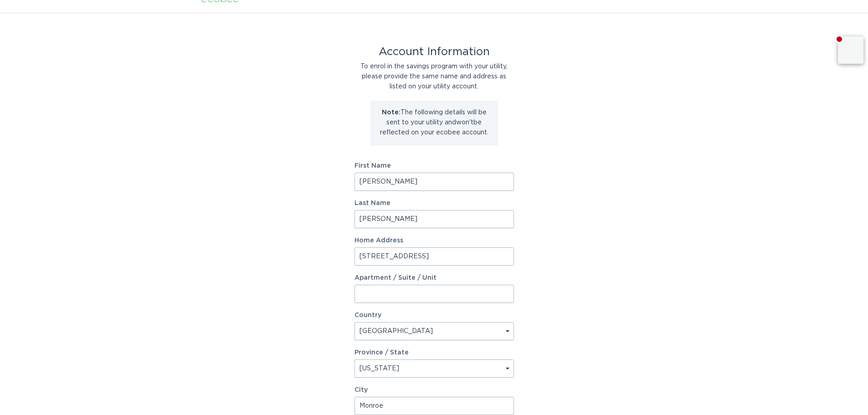  What do you see at coordinates (368, 316) in the screenshot?
I see `label: Country` at bounding box center [368, 316].